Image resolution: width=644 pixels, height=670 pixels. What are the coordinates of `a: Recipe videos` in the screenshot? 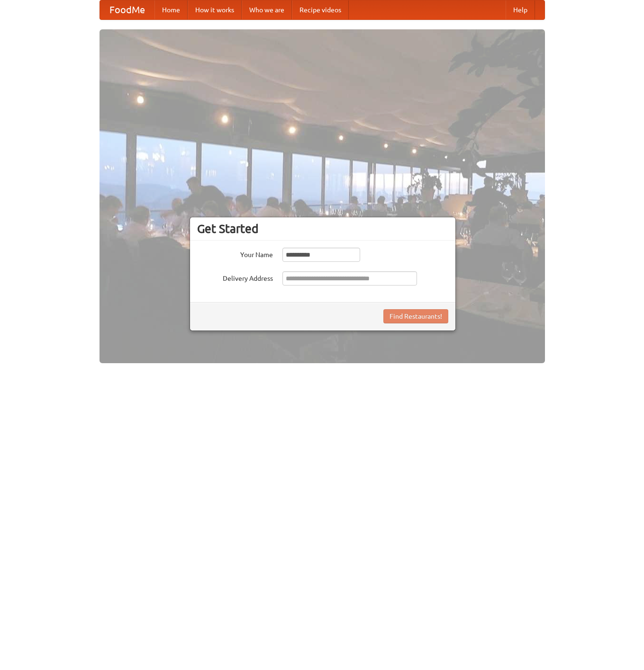 It's located at (320, 10).